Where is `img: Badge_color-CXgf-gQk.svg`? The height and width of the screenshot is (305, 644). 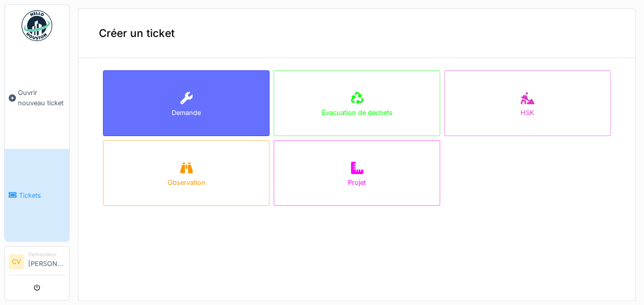
img: Badge_color-CXgf-gQk.svg is located at coordinates (37, 26).